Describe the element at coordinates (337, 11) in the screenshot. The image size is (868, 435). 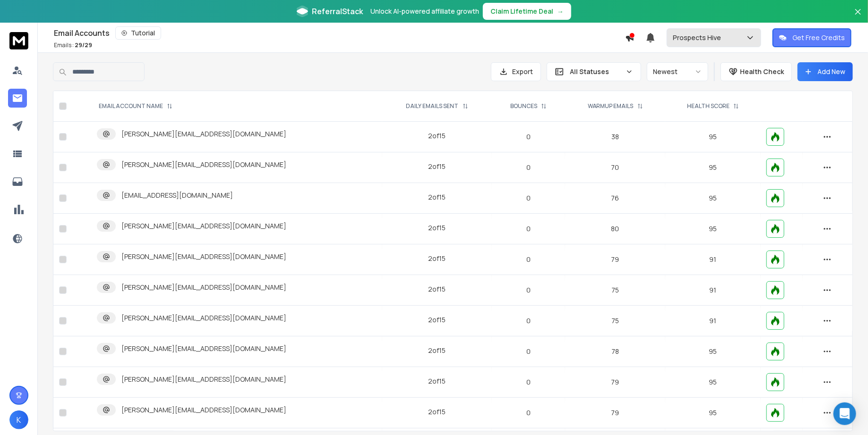
I see `span: ReferralStack` at that location.